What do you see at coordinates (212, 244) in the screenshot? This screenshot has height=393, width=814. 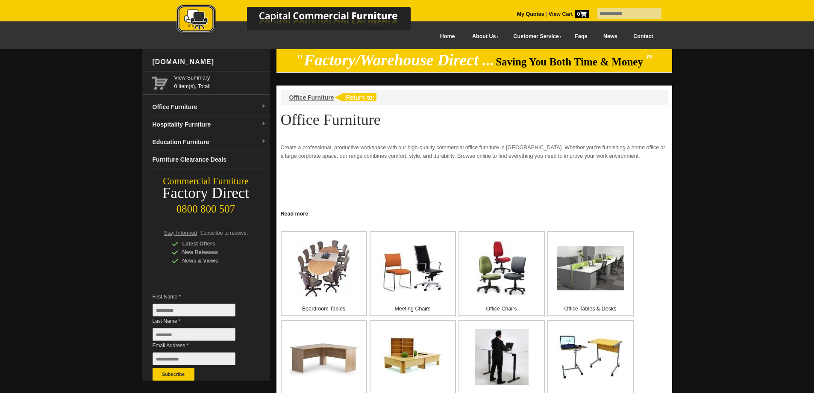 I see `div: Latest Offers` at bounding box center [212, 244].